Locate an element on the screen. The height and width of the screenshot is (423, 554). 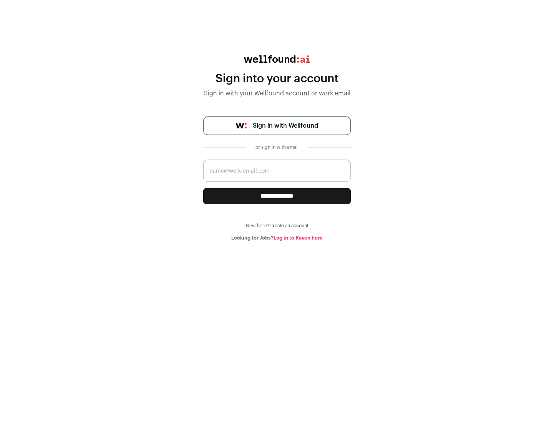
div: Looking for Jobs? is located at coordinates (277, 238).